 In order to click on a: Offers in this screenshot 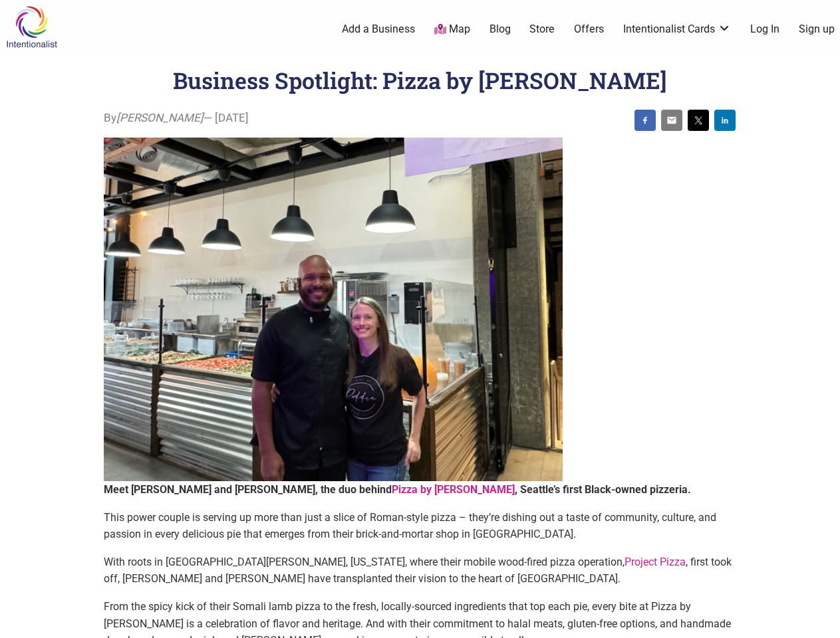, I will do `click(588, 29)`.